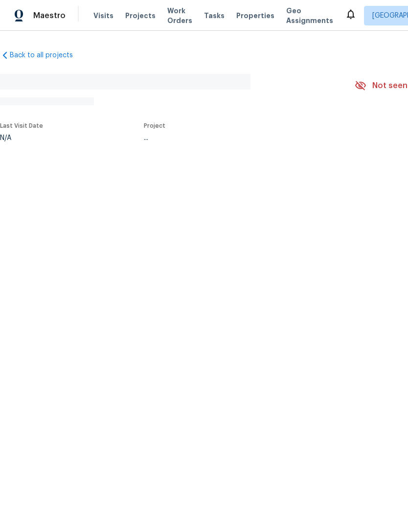 Image resolution: width=408 pixels, height=532 pixels. I want to click on span: Properties, so click(256, 15).